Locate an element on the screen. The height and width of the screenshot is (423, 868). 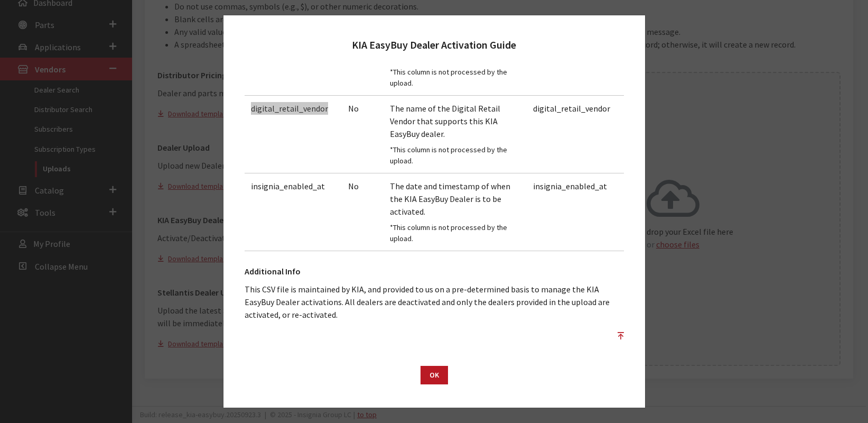
p: This CSV file is maintained by KIA, and provided to us on a pre-determined basis to manage the KI... is located at coordinates (434, 302).